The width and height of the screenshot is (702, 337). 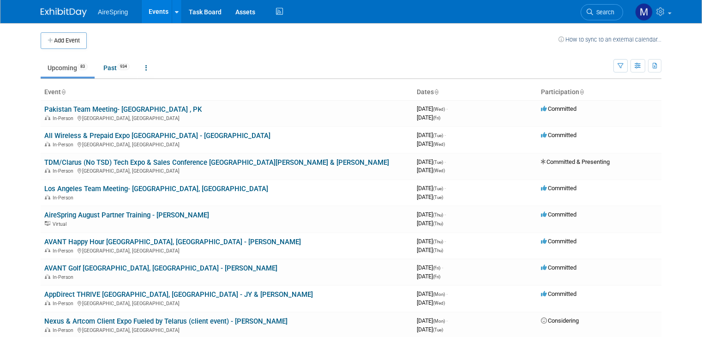 I want to click on span: AireSpring, so click(x=113, y=12).